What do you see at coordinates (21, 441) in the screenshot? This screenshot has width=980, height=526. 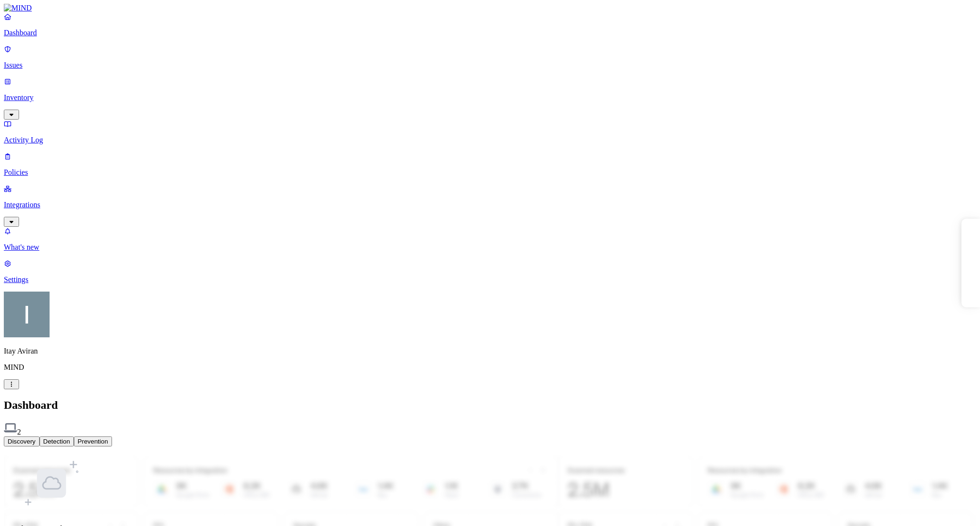 I see `button: Discovery` at bounding box center [21, 441].